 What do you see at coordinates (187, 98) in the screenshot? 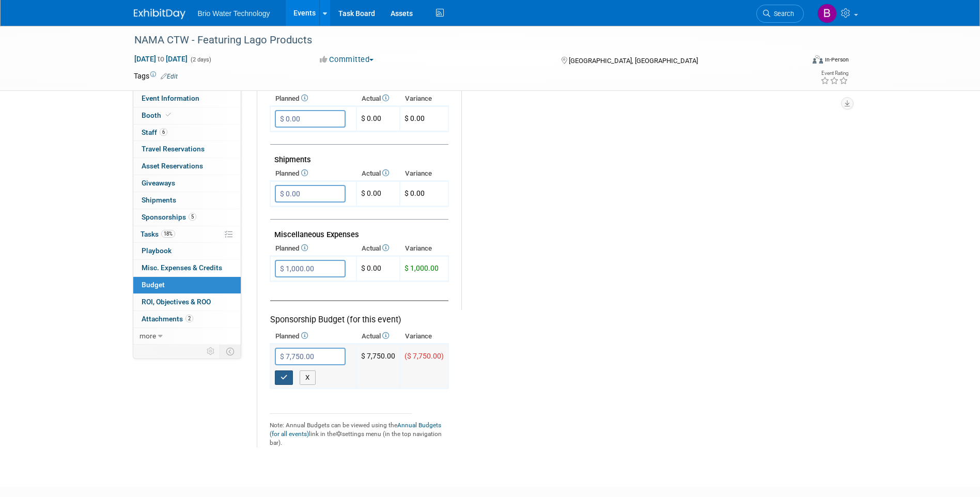
I see `a: Event Information` at bounding box center [187, 98].